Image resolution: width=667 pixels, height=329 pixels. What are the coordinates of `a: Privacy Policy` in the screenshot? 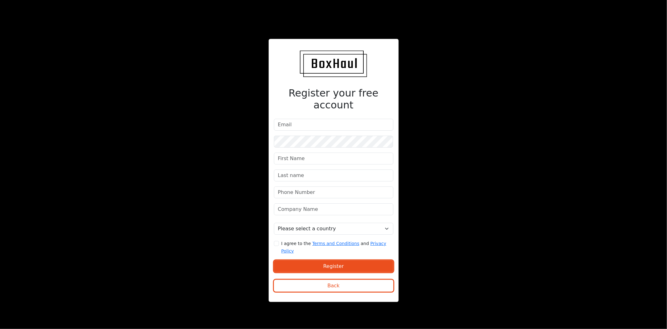 It's located at (334, 247).